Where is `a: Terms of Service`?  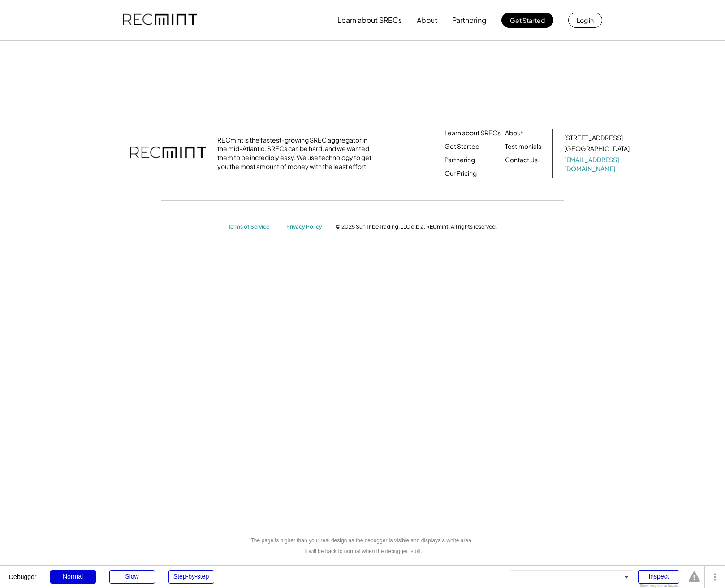
a: Terms of Service is located at coordinates (253, 227).